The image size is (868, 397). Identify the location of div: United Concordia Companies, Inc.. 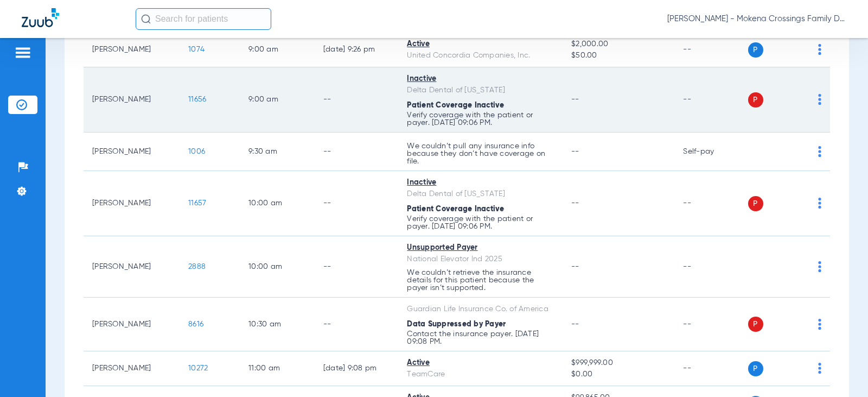
(480, 55).